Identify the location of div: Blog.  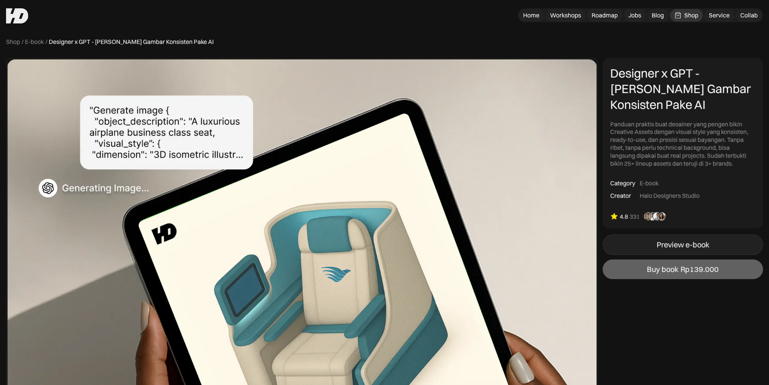
(658, 15).